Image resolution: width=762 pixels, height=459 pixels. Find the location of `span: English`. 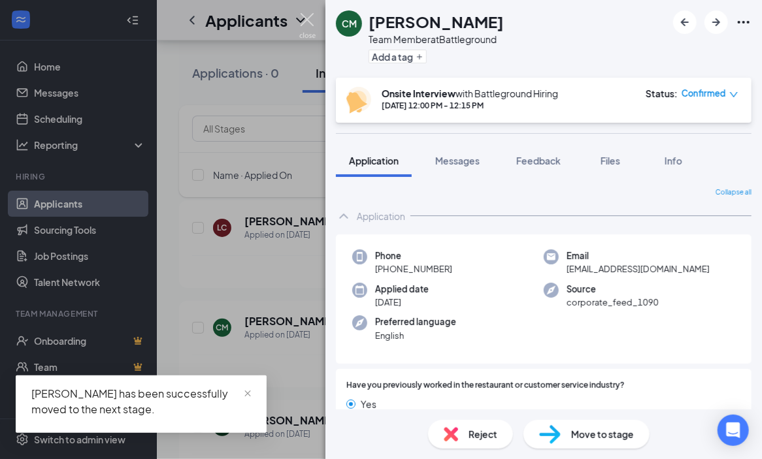

span: English is located at coordinates (416, 336).